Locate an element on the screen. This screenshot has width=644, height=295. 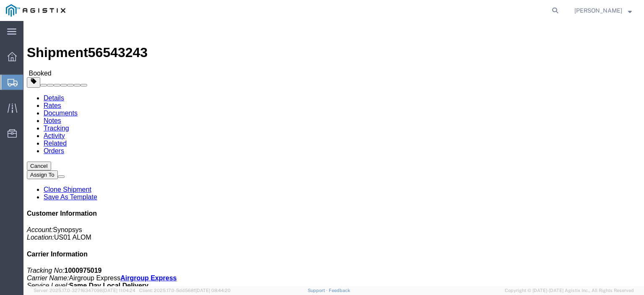
img: logo is located at coordinates (35, 11).